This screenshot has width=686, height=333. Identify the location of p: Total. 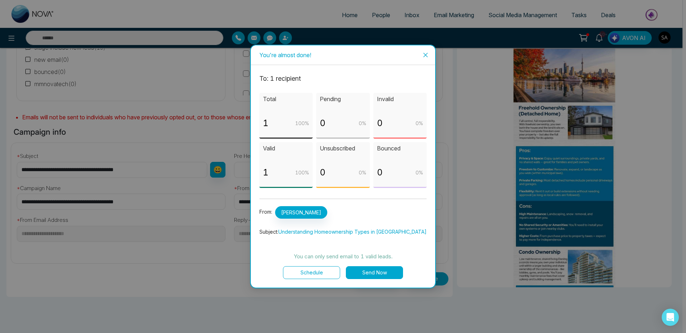
(286, 99).